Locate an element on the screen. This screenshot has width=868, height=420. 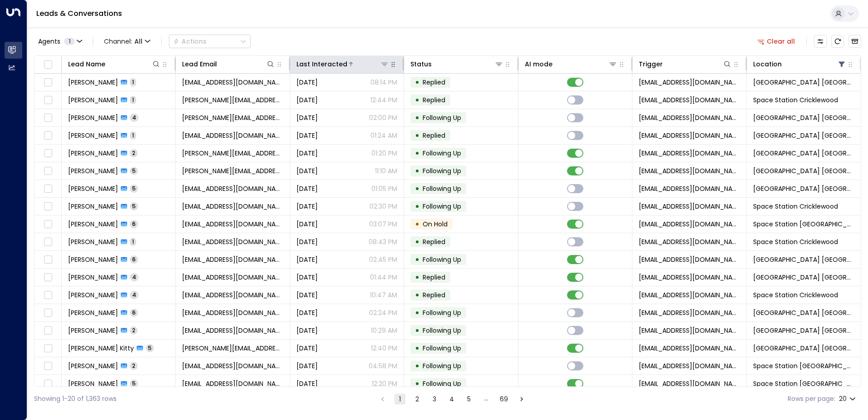
span: Agents is located at coordinates (49, 42).